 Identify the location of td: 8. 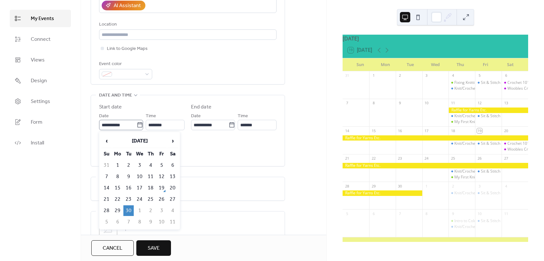
(118, 176).